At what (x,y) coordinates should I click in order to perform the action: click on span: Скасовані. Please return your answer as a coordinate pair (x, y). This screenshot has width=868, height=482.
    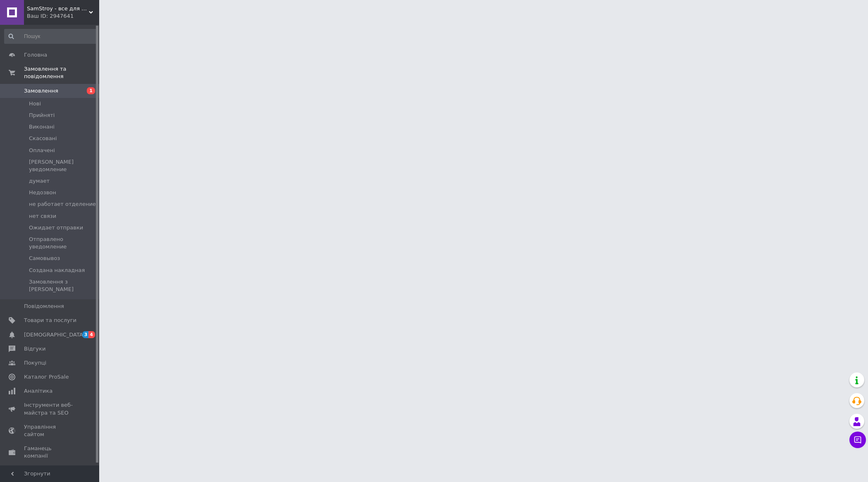
    Looking at the image, I should click on (43, 139).